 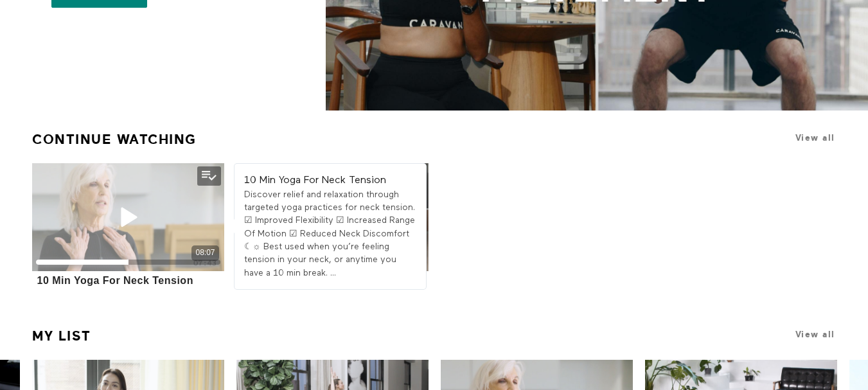 I want to click on a: My list, so click(x=62, y=336).